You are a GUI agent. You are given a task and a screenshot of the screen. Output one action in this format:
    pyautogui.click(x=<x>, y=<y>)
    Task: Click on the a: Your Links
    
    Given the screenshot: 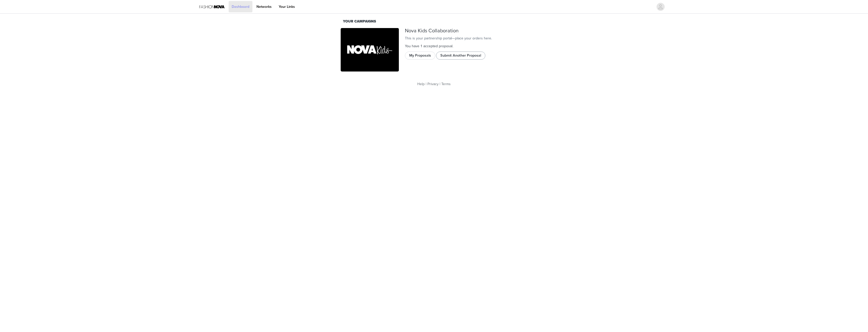 What is the action you would take?
    pyautogui.click(x=287, y=6)
    